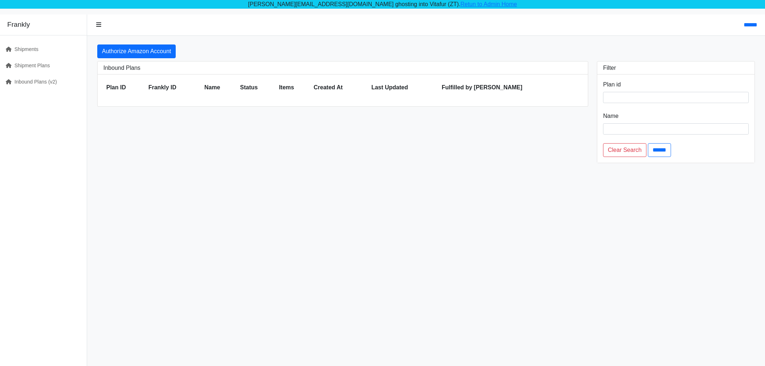  I want to click on h3: Filter, so click(676, 68).